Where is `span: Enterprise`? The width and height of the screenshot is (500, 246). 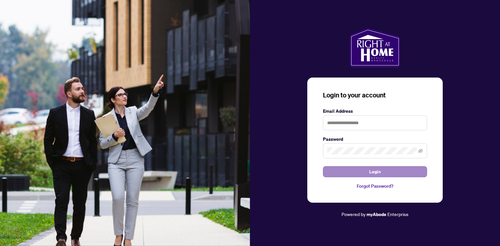
span: Enterprise is located at coordinates (397, 214).